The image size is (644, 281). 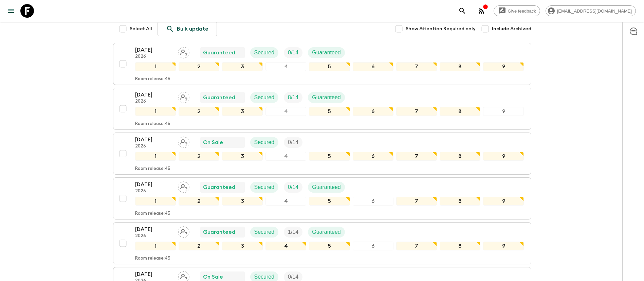 What do you see at coordinates (441, 29) in the screenshot?
I see `span: Show Attention Required only` at bounding box center [441, 29].